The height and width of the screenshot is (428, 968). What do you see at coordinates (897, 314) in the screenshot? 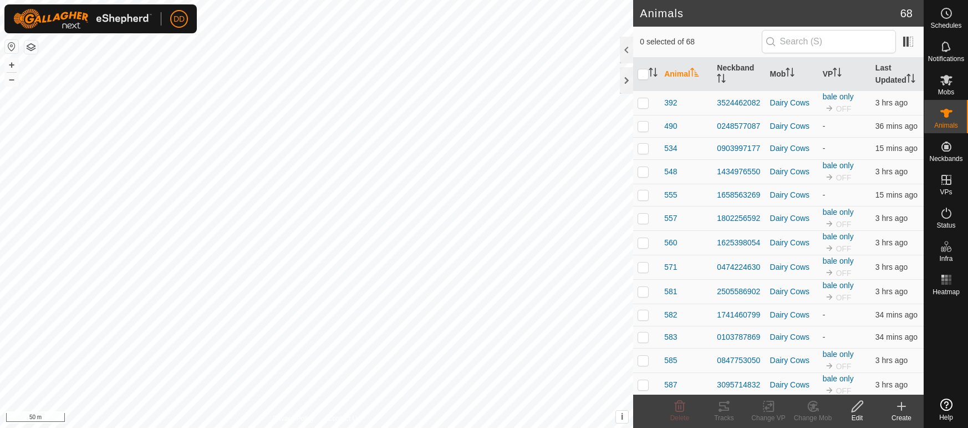
I see `span: 26 Sept 2025, 9:22 am` at bounding box center [897, 314].